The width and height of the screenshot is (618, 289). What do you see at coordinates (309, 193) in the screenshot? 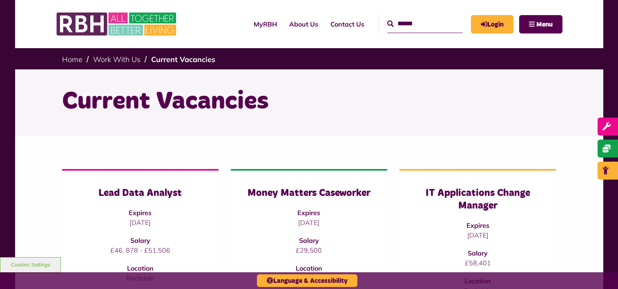
I see `h3: Money Matters Caseworker` at bounding box center [309, 193].